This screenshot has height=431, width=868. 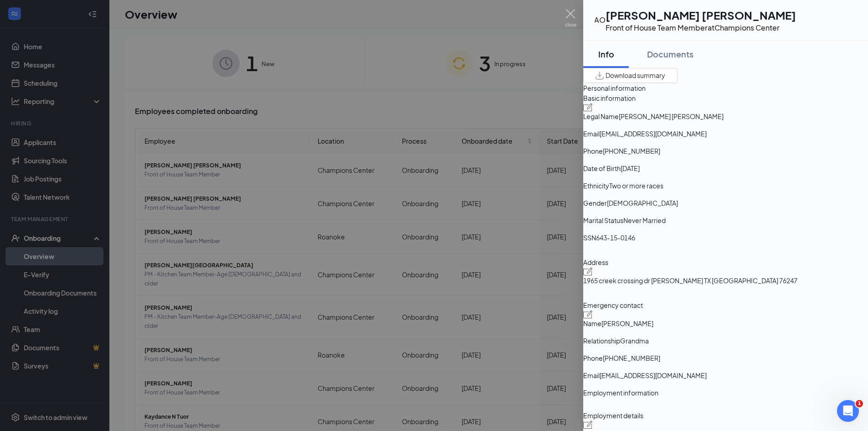 I want to click on span: Name, so click(x=592, y=323).